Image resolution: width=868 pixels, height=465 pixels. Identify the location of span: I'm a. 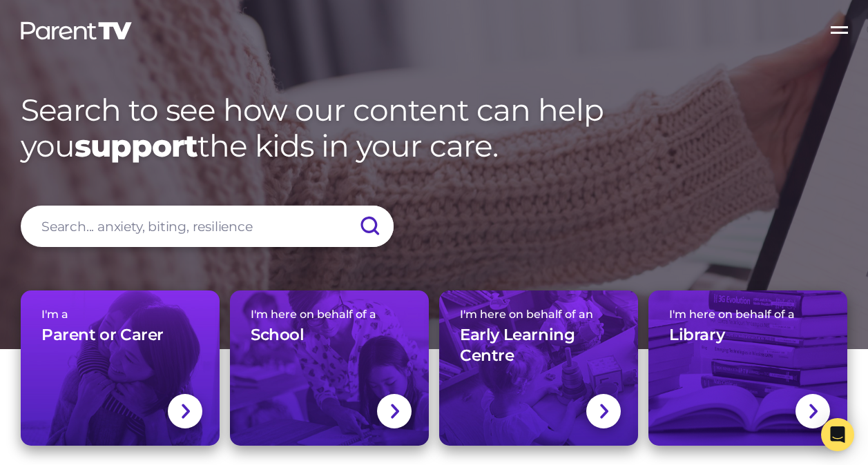
(120, 314).